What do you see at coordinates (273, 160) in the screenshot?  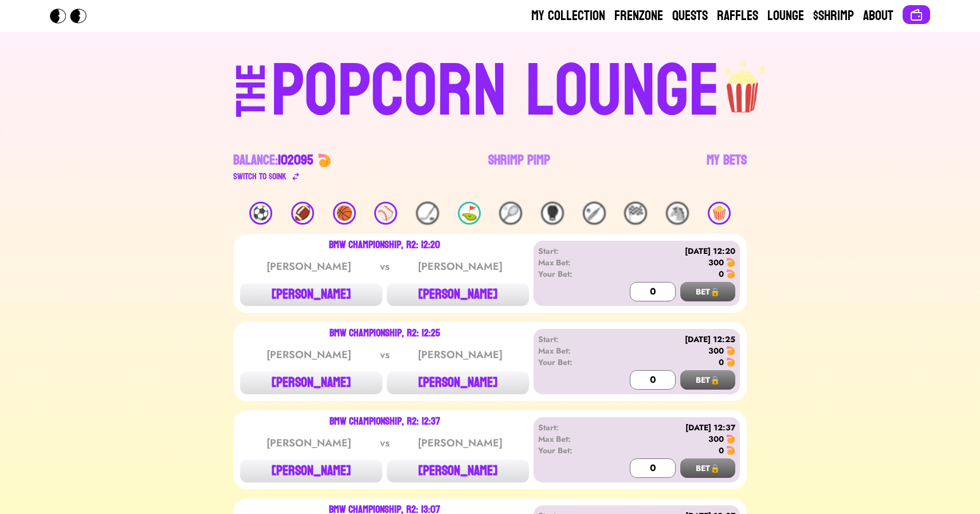 I see `div: Balance:` at bounding box center [273, 160].